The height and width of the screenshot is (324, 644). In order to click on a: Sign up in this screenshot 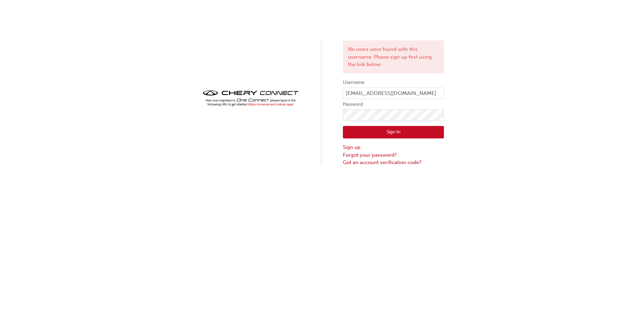, I will do `click(393, 147)`.